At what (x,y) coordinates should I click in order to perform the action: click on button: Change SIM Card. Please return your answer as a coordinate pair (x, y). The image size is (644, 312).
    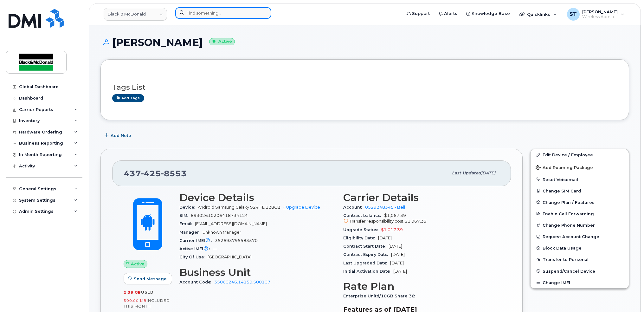
    Looking at the image, I should click on (580, 191).